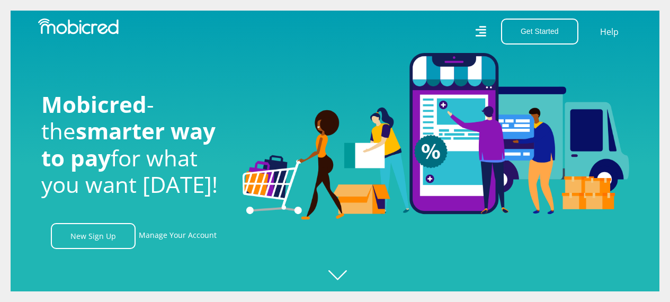  I want to click on a: Manage Your Account, so click(178, 236).